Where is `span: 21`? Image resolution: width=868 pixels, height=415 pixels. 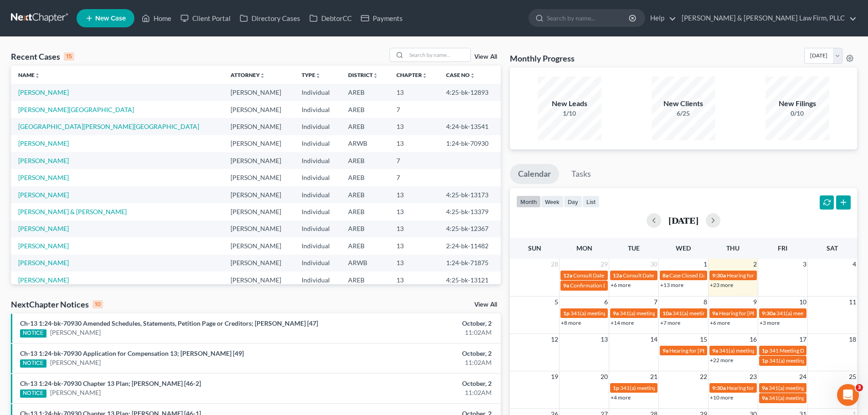
span: 21 is located at coordinates (654, 377).